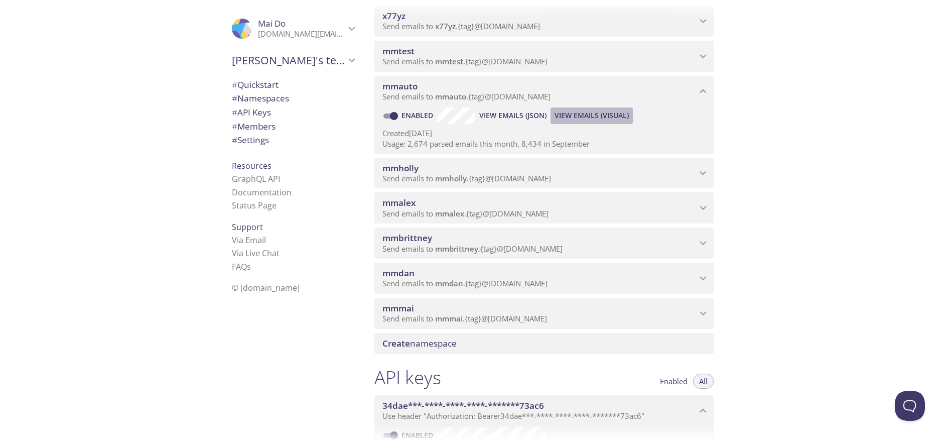 The image size is (945, 441). I want to click on button: View Emails (JSON), so click(513, 115).